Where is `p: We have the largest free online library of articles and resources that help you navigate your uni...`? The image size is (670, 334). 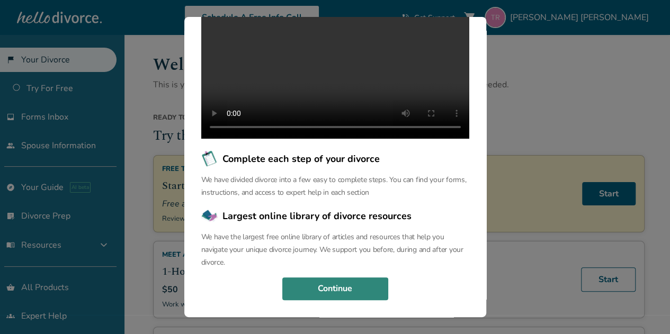
p: We have the largest free online library of articles and resources that help you navigate your uni... is located at coordinates (335, 250).